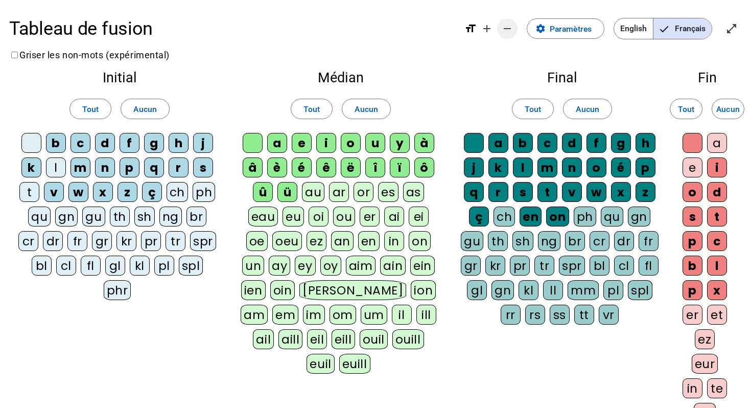  Describe the element at coordinates (343, 339) in the screenshot. I see `div: eill` at that location.